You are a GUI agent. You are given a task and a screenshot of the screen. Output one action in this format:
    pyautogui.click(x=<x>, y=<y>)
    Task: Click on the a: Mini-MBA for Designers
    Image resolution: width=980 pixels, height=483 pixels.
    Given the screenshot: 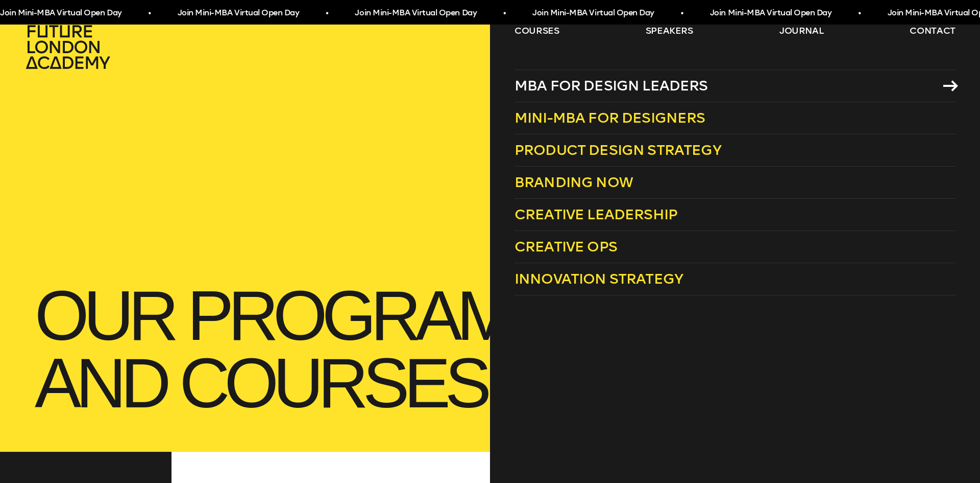 What is the action you would take?
    pyautogui.click(x=735, y=118)
    